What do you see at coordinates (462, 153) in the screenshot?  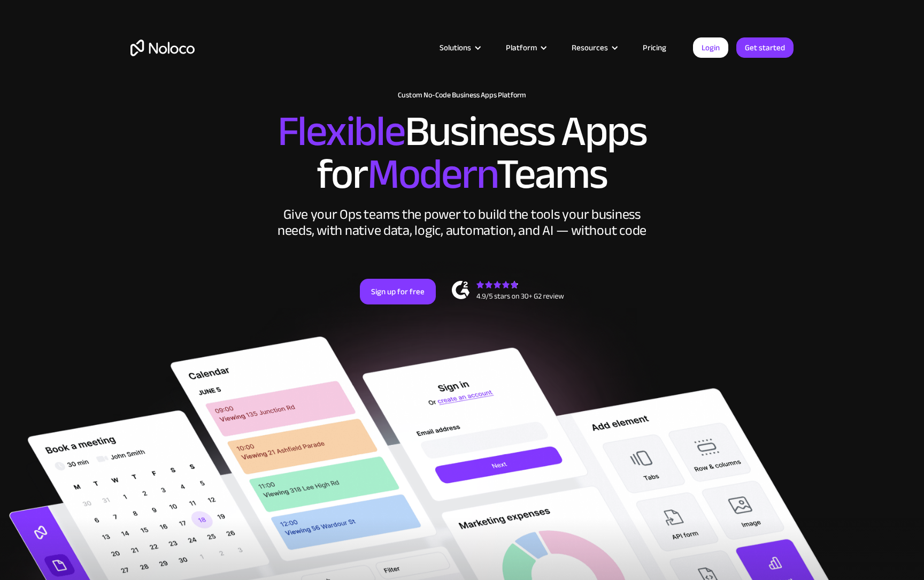 I see `h2: Business Apps for Teams` at bounding box center [462, 153].